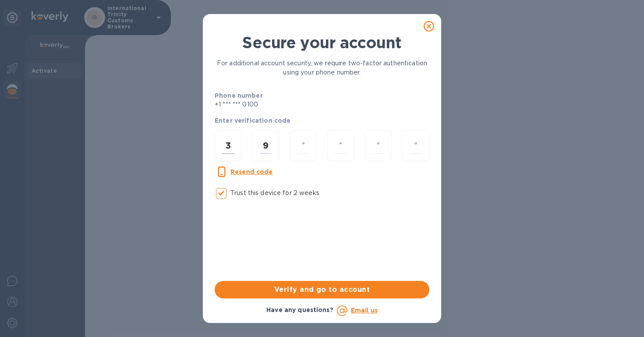 This screenshot has height=337, width=644. What do you see at coordinates (322, 68) in the screenshot?
I see `p: For additional account security, we require two-factor authentication using your phone number.` at bounding box center [322, 68].